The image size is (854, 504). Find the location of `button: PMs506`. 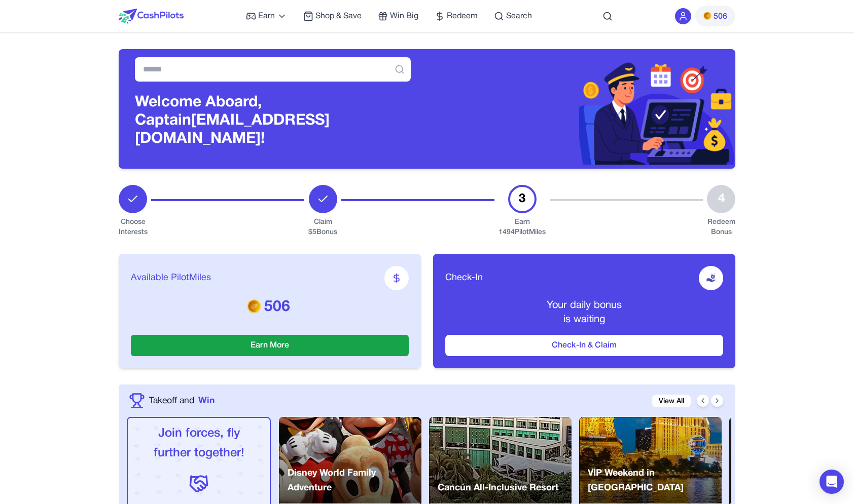

button: PMs506 is located at coordinates (715, 16).